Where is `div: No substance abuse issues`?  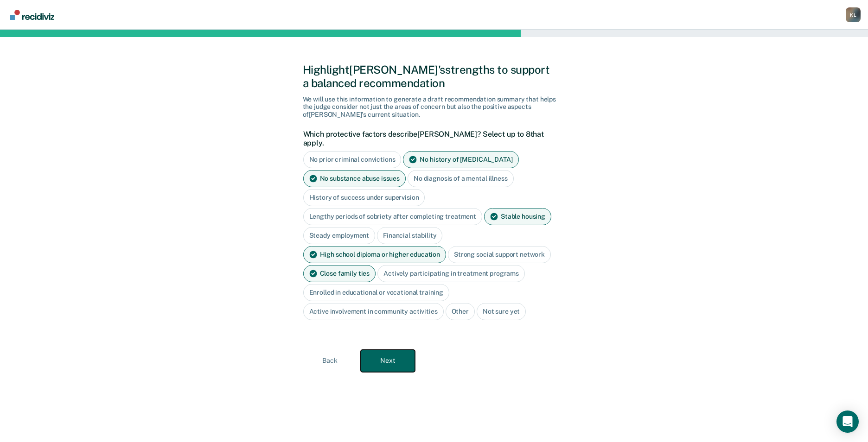
div: No substance abuse issues is located at coordinates (355, 179).